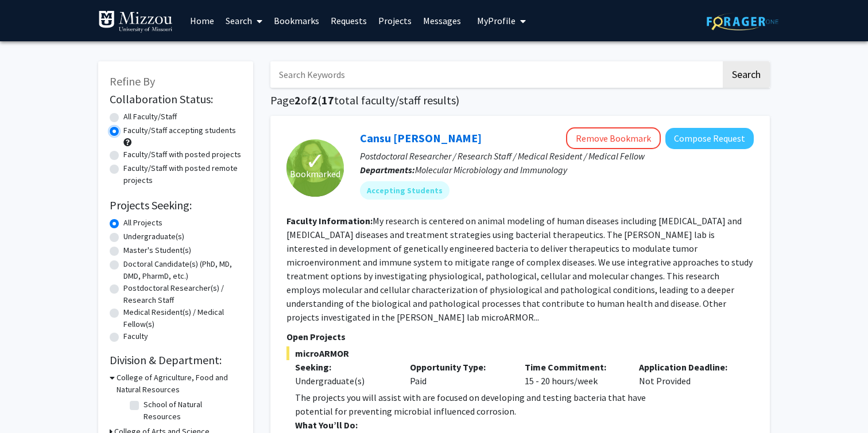 This screenshot has height=433, width=868. I want to click on h2: Division & Department:, so click(176, 361).